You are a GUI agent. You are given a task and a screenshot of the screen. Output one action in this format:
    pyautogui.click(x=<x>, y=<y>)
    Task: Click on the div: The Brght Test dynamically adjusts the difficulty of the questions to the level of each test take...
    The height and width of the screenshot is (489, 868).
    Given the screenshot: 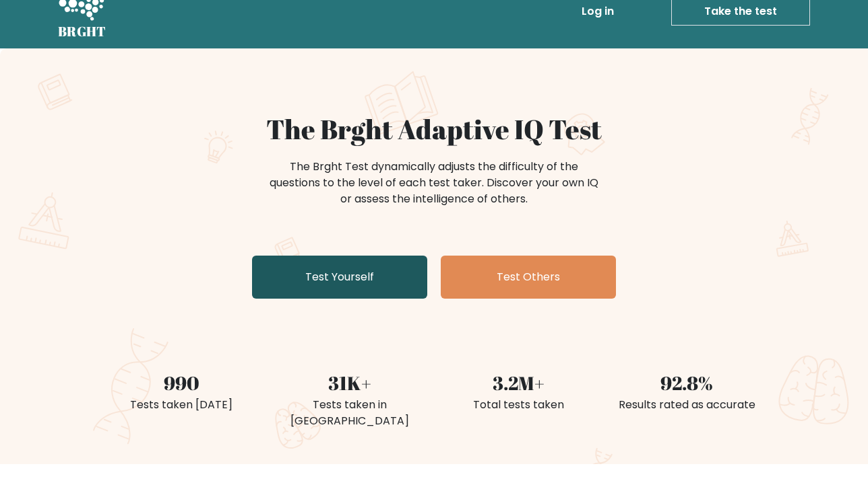 What is the action you would take?
    pyautogui.click(x=434, y=183)
    